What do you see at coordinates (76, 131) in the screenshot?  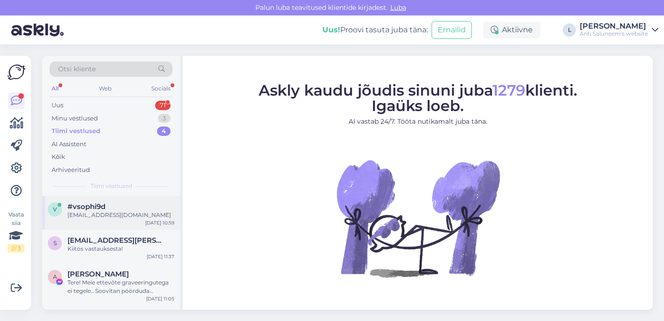 I see `div: Tiimi vestlused` at bounding box center [76, 131].